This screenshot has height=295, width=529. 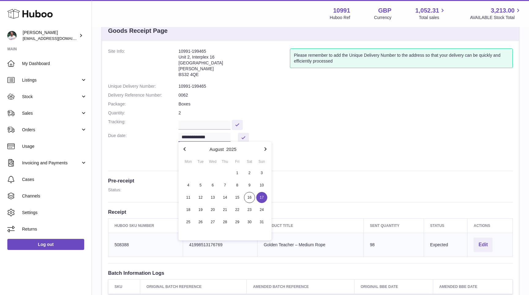 I want to click on a: 1,052.31 Total sales, so click(x=431, y=13).